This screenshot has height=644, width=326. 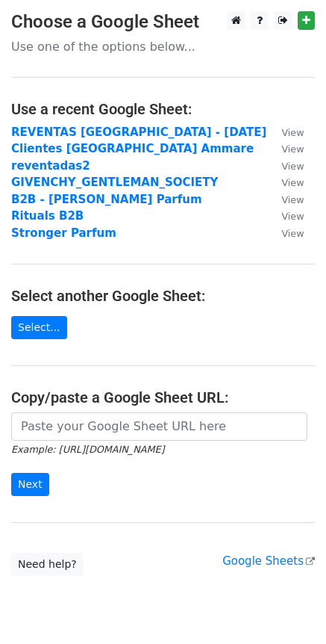 I want to click on a: Select..., so click(x=38, y=327).